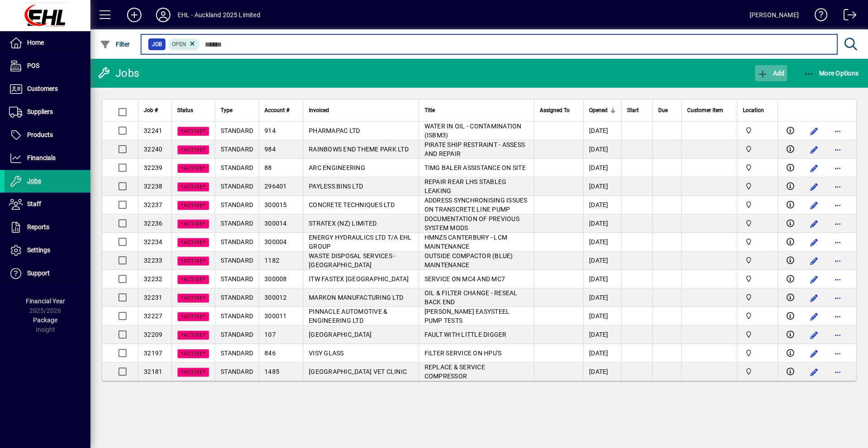 The image size is (868, 448). Describe the element at coordinates (473, 131) in the screenshot. I see `span: WATER IN OIL - CONTAMINATION (ISBM3)` at that location.